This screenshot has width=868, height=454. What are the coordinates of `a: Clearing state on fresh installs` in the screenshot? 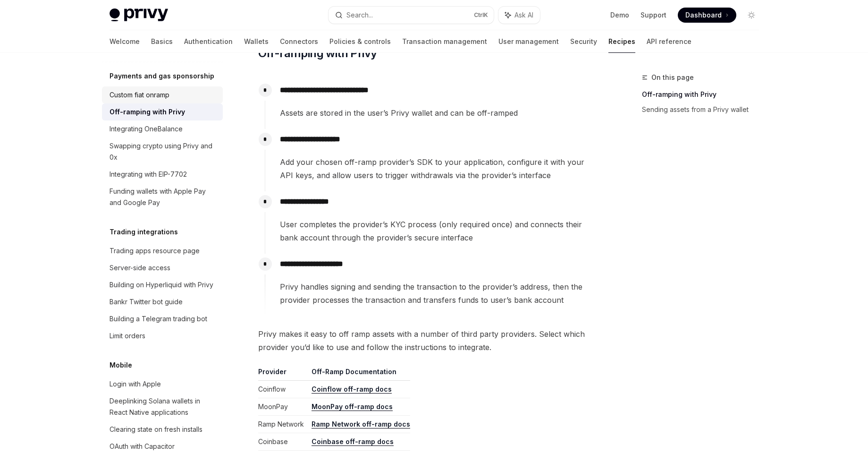 It's located at (163, 429).